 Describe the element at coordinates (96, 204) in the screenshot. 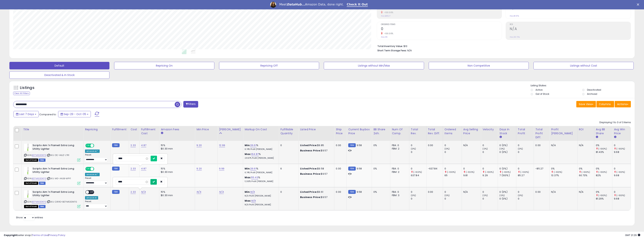

I see `div: Preset:` at that location.